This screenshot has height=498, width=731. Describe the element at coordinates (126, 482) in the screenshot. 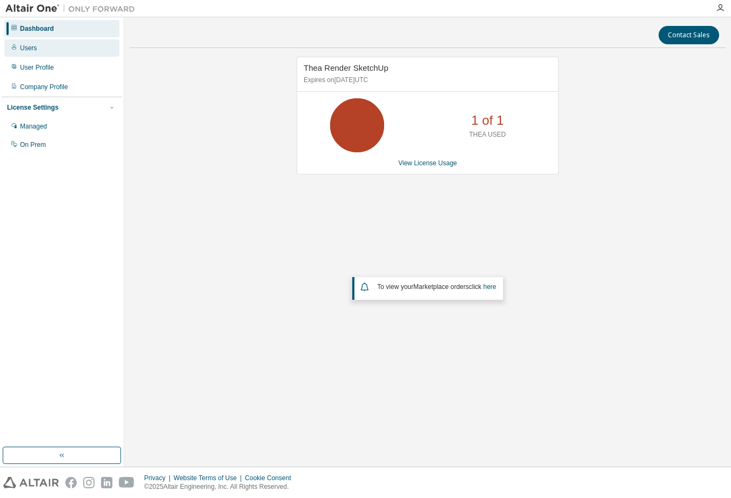

I see `img: youtube.svg` at that location.